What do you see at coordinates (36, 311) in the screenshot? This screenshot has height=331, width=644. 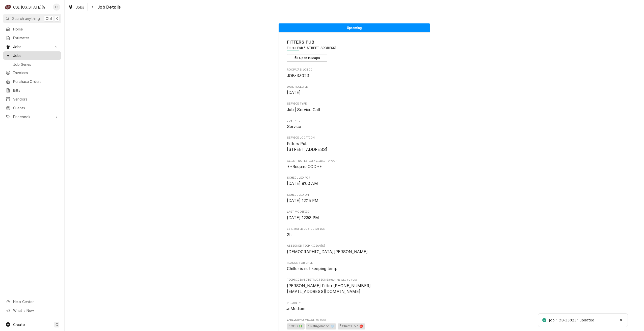 I see `span: What's New` at bounding box center [36, 311].